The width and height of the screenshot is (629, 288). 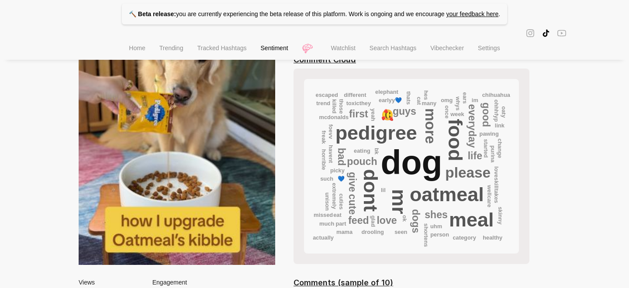 What do you see at coordinates (376, 133) in the screenshot?
I see `text: pedigree` at bounding box center [376, 133].